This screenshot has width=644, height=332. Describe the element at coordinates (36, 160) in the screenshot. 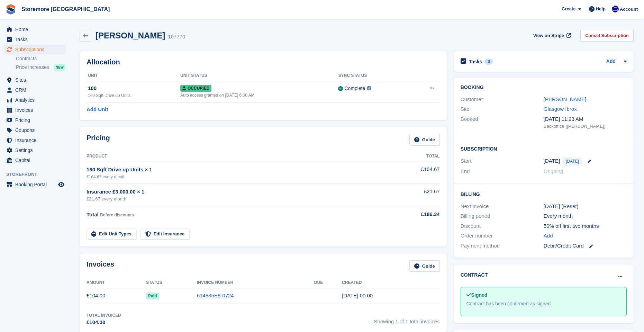

I see `span: Capital` at that location.